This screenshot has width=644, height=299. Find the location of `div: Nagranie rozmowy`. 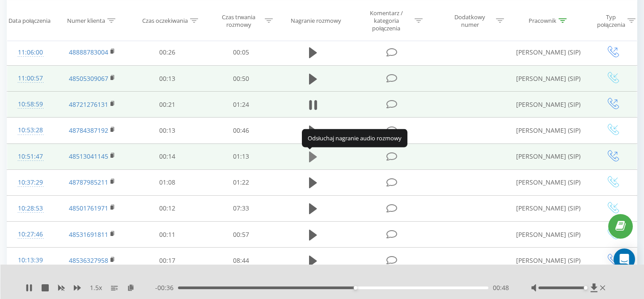

div: Nagranie rozmowy is located at coordinates (316, 20).